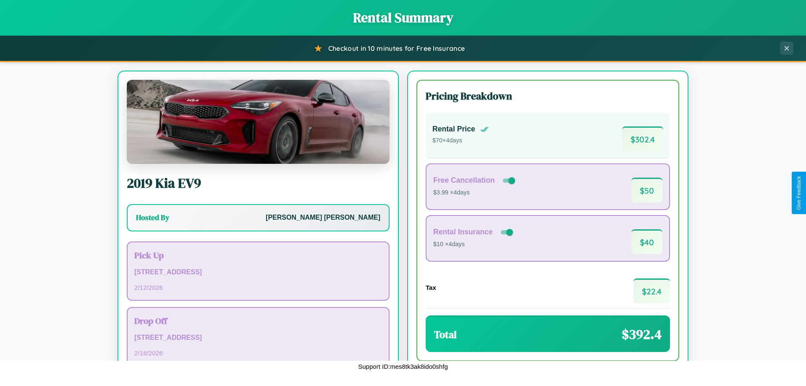 The image size is (806, 386). I want to click on span: $ 22.4, so click(651, 290).